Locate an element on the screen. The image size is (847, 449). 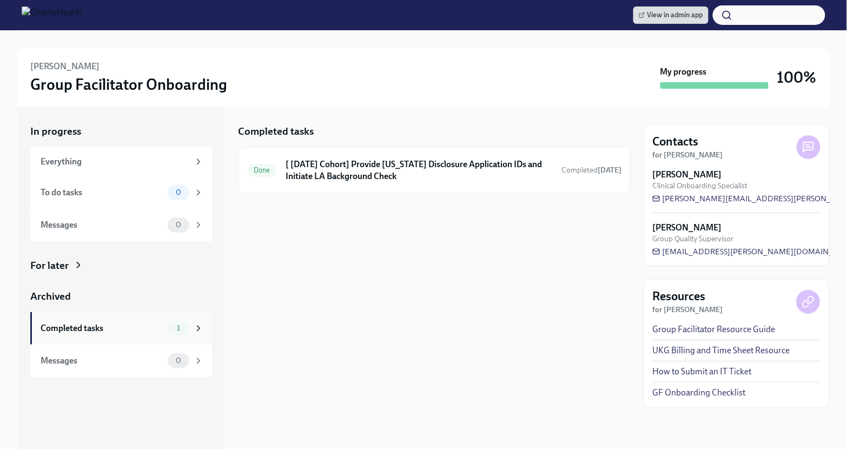
span: 1 is located at coordinates (178, 328).